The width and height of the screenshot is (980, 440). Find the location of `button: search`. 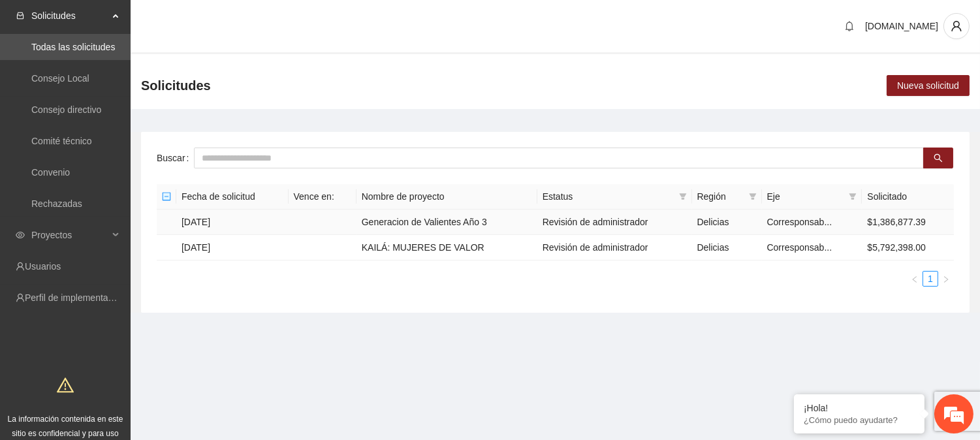

button: search is located at coordinates (939, 158).